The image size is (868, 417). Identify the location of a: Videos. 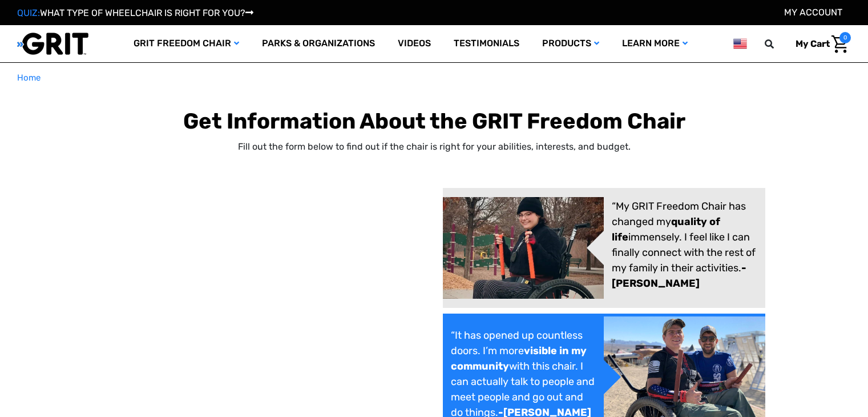
(414, 43).